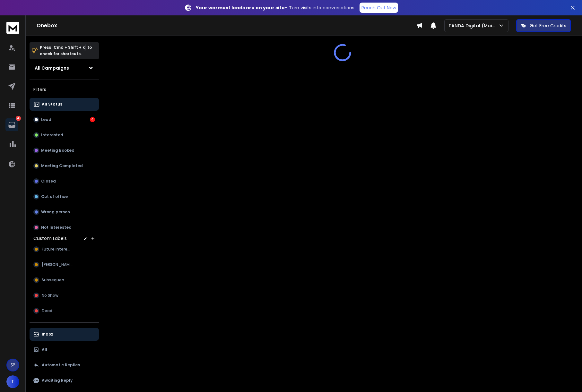  I want to click on p: Get Free Credits, so click(548, 26).